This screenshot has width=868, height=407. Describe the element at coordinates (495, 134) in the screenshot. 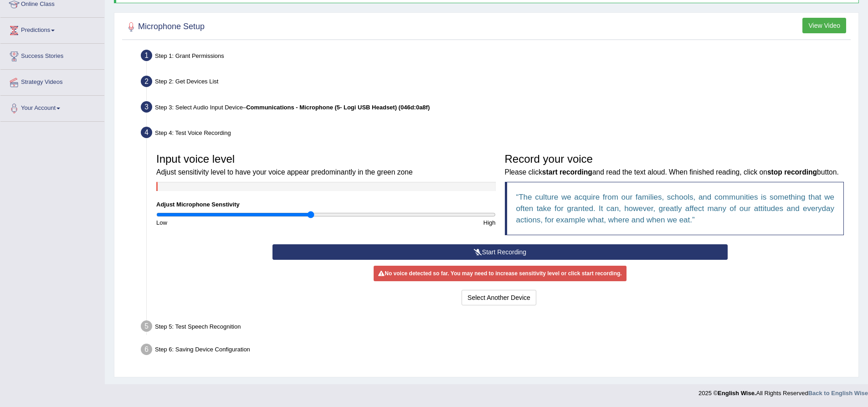

I see `div: Step 4: Test Voice Recording` at that location.